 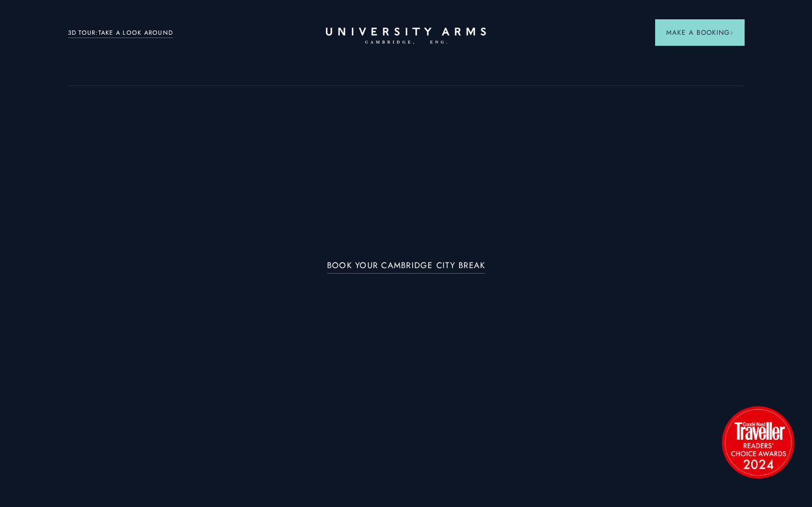 I want to click on button: Make a BookingArrow icon, so click(x=700, y=33).